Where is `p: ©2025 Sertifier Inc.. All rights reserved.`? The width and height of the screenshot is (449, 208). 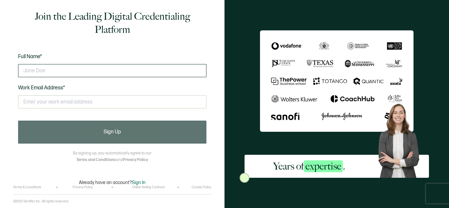 p: ©2025 Sertifier Inc.. All rights reserved. is located at coordinates (41, 202).